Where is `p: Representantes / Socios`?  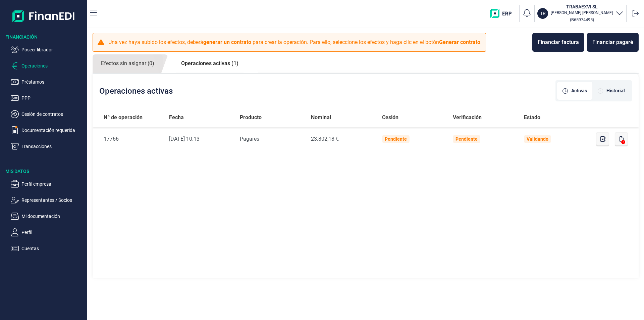
p: Representantes / Socios is located at coordinates (53, 200).